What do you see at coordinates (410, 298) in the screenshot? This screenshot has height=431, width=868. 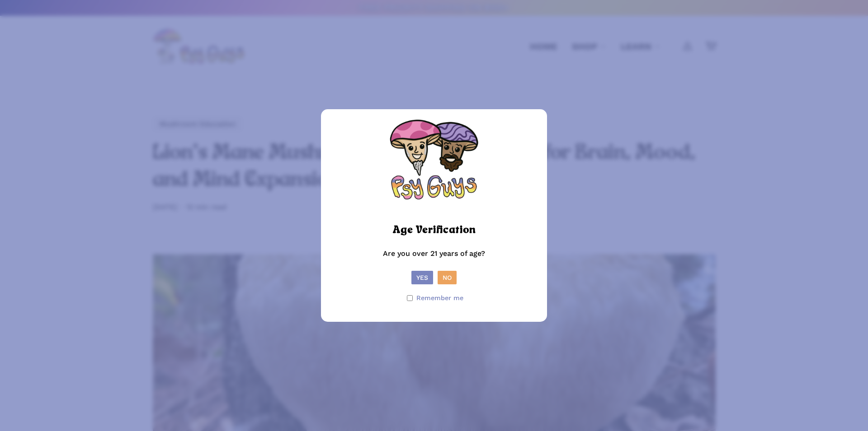 I see `input: Remember me` at bounding box center [410, 298].